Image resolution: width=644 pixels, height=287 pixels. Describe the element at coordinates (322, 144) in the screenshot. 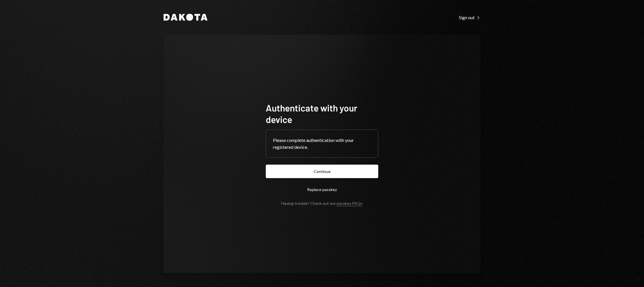

I see `div: Please complete authentication with your registered device.` at that location.